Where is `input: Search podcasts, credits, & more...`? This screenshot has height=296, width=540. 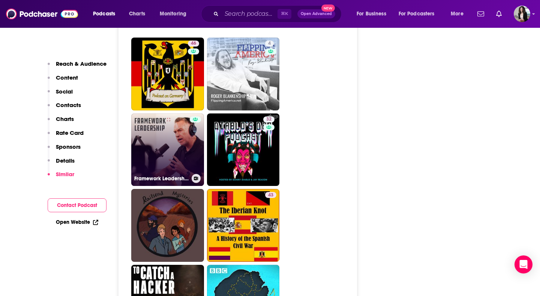
input: Search podcasts, credits, & more... is located at coordinates (249, 14).